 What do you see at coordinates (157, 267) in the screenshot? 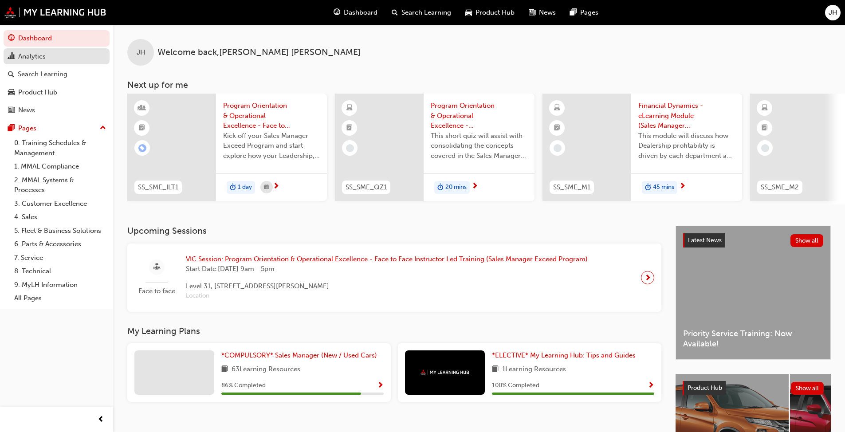
I see `span: sessionType_FACE_TO_FACE-icon` at bounding box center [157, 267].